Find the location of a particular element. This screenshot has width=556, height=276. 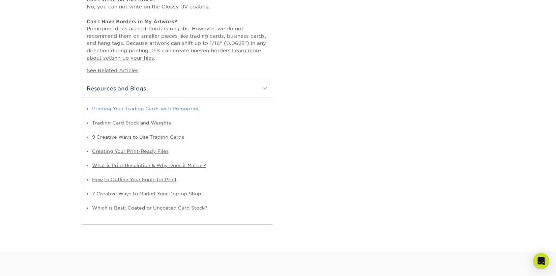

strong: Can I Have Borders in My Artwork? is located at coordinates (132, 21).